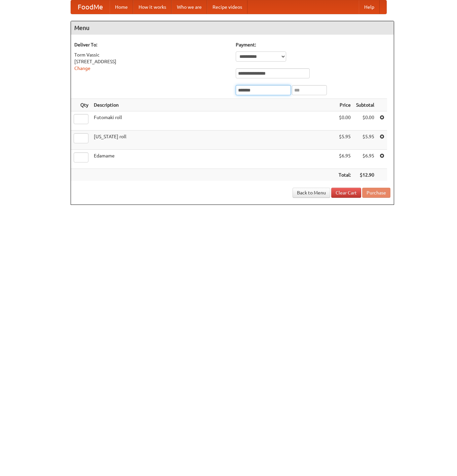 The width and height of the screenshot is (457, 476). I want to click on th: Description, so click(214, 105).